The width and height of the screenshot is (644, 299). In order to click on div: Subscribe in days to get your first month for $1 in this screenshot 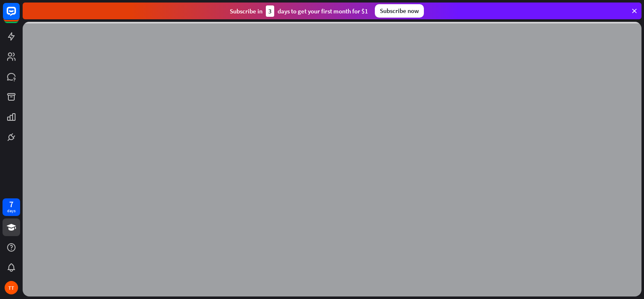, I will do `click(299, 11)`.